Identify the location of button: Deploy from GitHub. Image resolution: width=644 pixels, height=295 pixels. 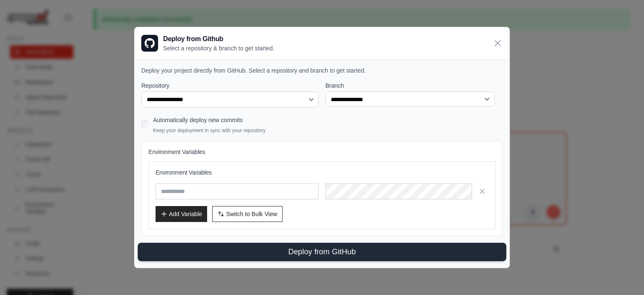
(321, 252).